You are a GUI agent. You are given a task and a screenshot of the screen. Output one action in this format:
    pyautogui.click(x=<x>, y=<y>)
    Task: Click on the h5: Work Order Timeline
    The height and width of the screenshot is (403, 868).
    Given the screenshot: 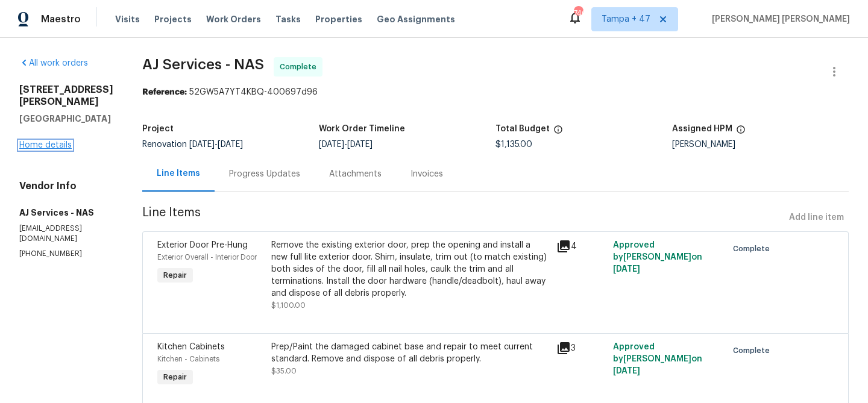 What is the action you would take?
    pyautogui.click(x=362, y=129)
    